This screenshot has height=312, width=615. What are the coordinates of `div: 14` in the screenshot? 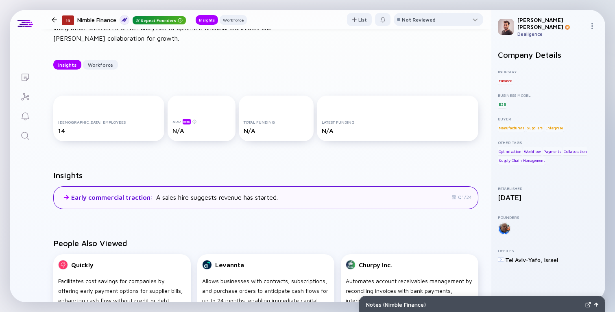 It's located at (109, 131).